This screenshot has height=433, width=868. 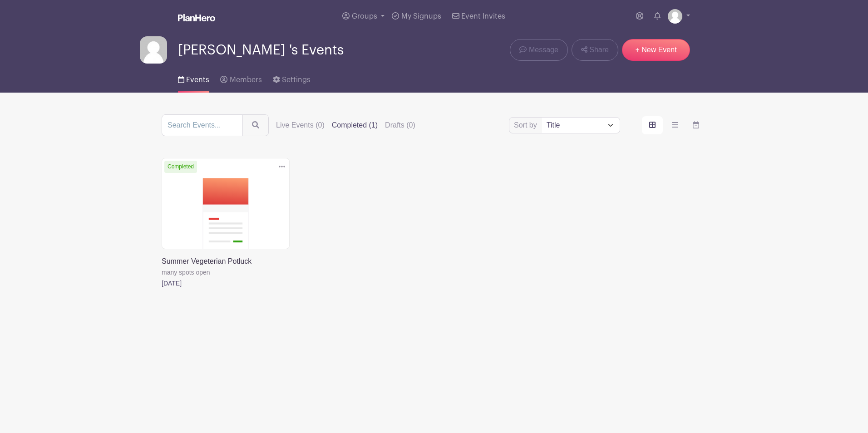 What do you see at coordinates (527, 125) in the screenshot?
I see `label: Sort by` at bounding box center [527, 125].